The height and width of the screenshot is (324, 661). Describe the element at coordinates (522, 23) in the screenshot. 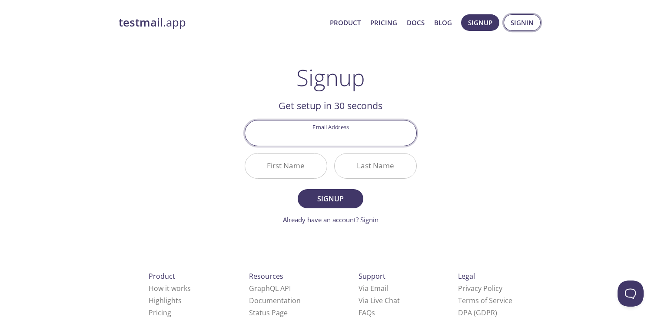

I see `button: Signin` at that location.